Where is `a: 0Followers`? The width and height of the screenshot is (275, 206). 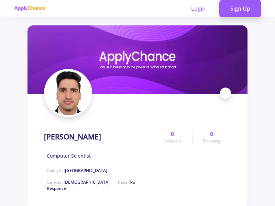
a: 0Followers is located at coordinates (172, 137).